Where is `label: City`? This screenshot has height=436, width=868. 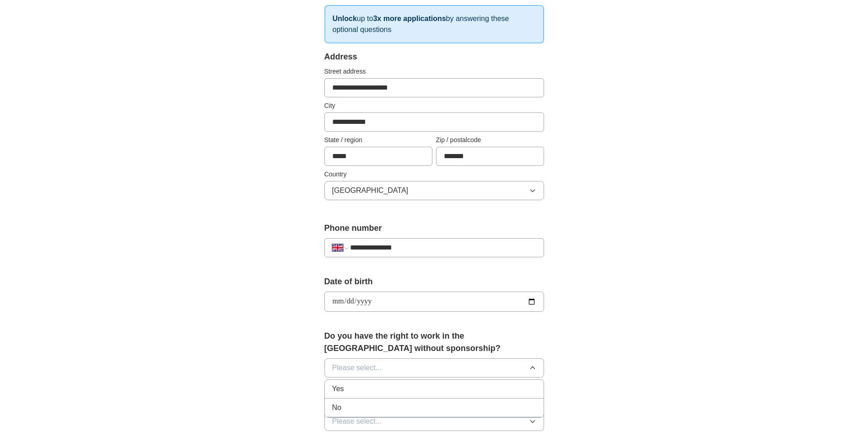
label: City is located at coordinates (434, 105).